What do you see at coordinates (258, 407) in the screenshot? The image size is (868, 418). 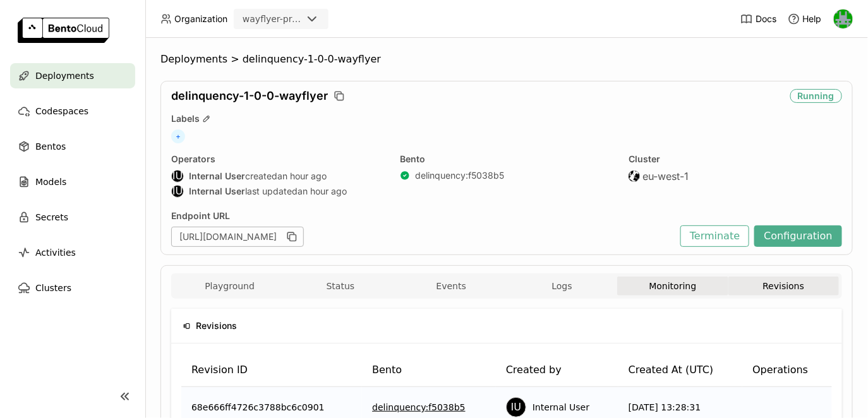 I see `span: 68e666ff4726c3788bc6c0901` at bounding box center [258, 407].